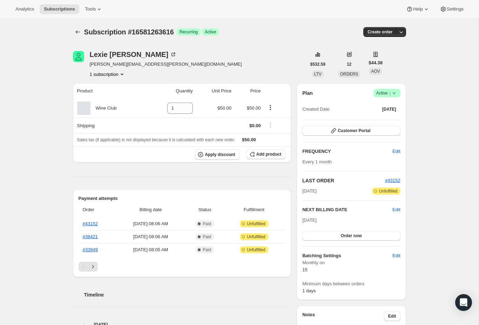 This screenshot has height=325, width=479. What do you see at coordinates (156, 140) in the screenshot?
I see `span: Sales tax (if applicable) is not displayed because it is calculated with each new order.` at bounding box center [156, 140].